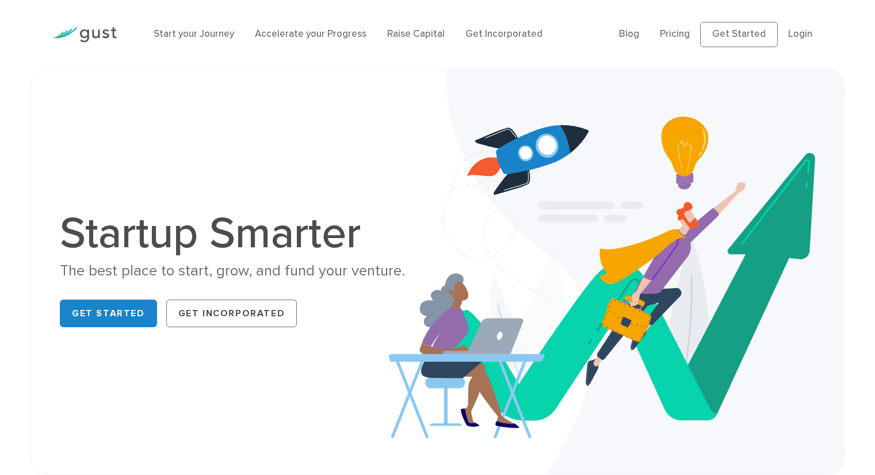 The width and height of the screenshot is (875, 475). I want to click on img: Gust Logo, so click(85, 35).